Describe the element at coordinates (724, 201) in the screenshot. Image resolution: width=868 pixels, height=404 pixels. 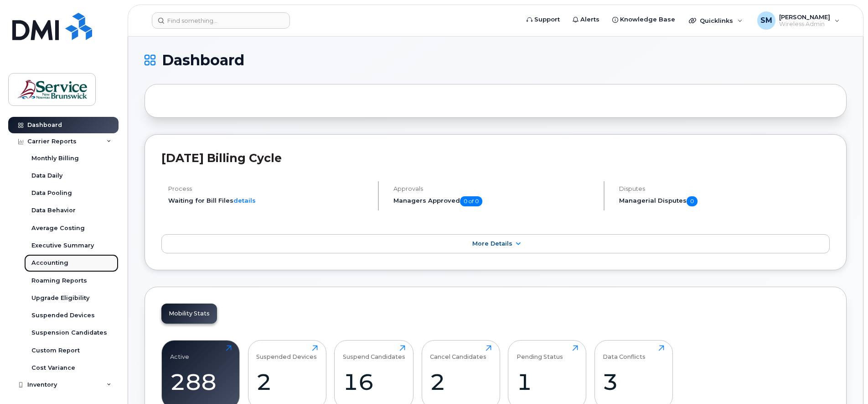
I see `h5: Managerial Disputes` at that location.